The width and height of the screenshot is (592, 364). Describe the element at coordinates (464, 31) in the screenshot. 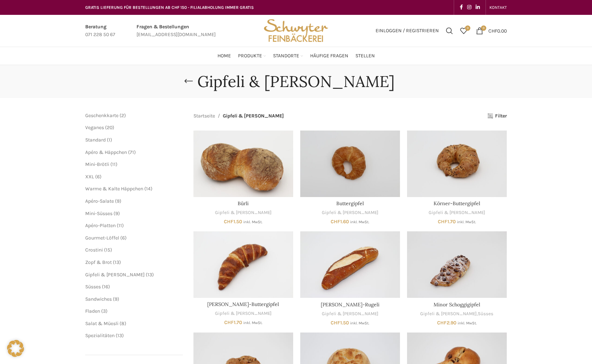

I see `a: 0` at that location.